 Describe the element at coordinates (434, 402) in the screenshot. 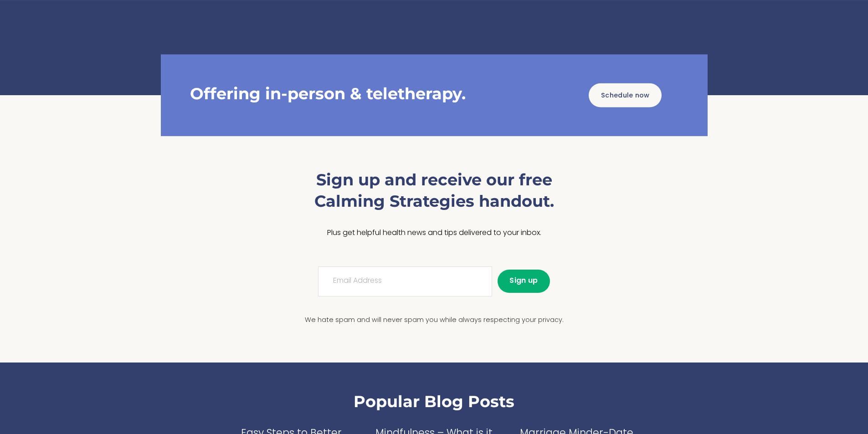

I see `h3: Popular Blog Posts` at that location.